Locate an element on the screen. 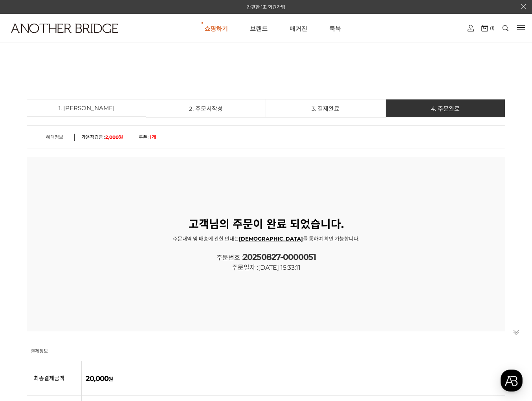 This screenshot has height=401, width=532. a: 매거진 is located at coordinates (298, 29).